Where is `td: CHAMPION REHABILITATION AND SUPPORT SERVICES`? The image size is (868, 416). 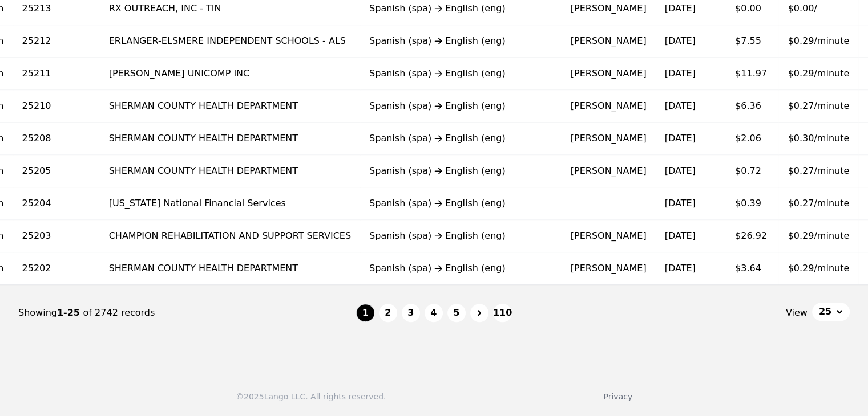 td: CHAMPION REHABILITATION AND SUPPORT SERVICES is located at coordinates (230, 236).